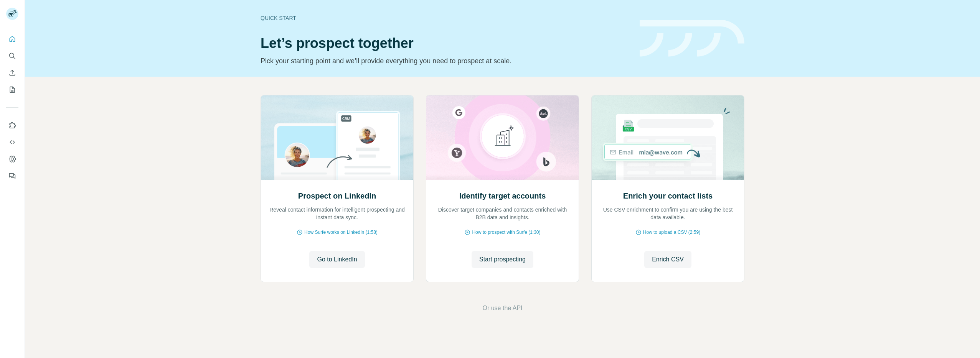  Describe the element at coordinates (506, 232) in the screenshot. I see `span: How to prospect with Surfe (1:30)` at that location.